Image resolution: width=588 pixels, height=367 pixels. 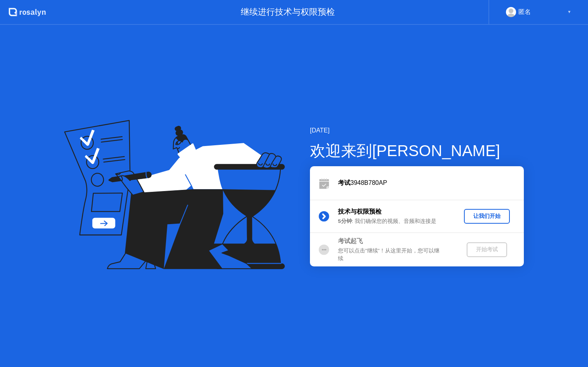 What do you see at coordinates (394, 255) in the screenshot?
I see `div: 您可以点击”继续”！从这里开始，您可以继续` at bounding box center [394, 255].